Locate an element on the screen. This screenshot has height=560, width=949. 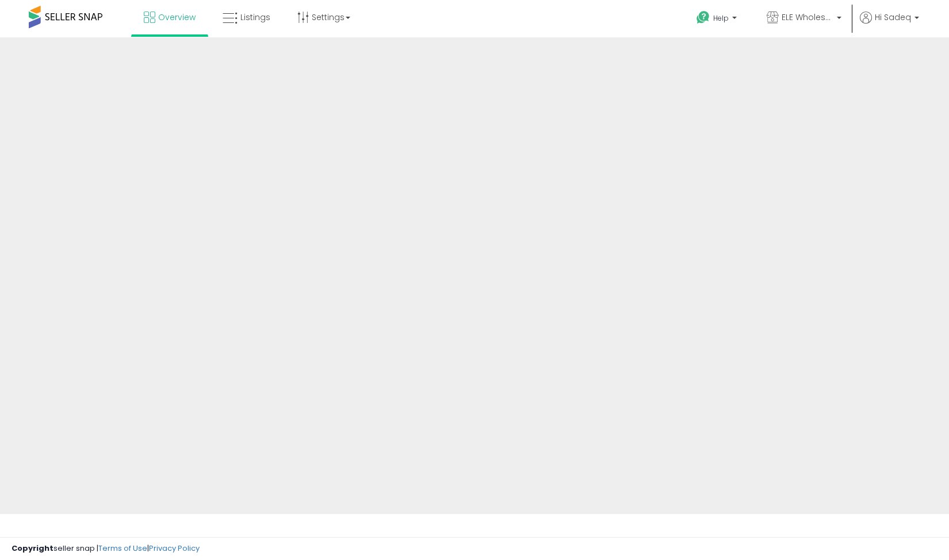
span: Overview is located at coordinates (177, 17).